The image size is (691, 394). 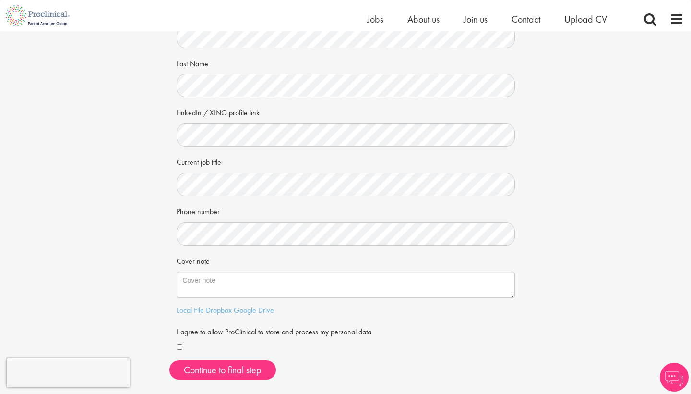 What do you see at coordinates (423, 19) in the screenshot?
I see `a: About us` at bounding box center [423, 19].